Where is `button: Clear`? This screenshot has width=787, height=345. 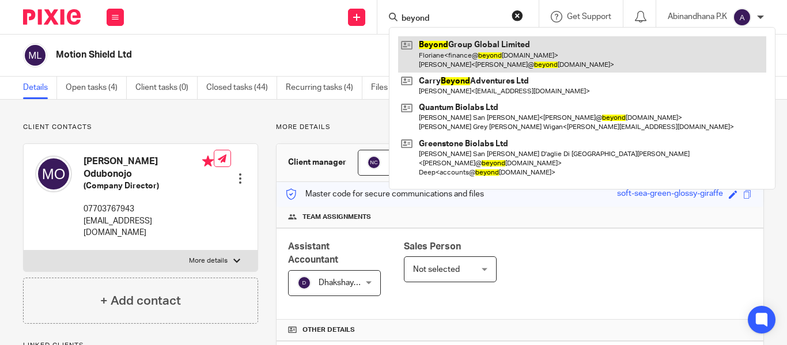 button: Clear is located at coordinates (517, 16).